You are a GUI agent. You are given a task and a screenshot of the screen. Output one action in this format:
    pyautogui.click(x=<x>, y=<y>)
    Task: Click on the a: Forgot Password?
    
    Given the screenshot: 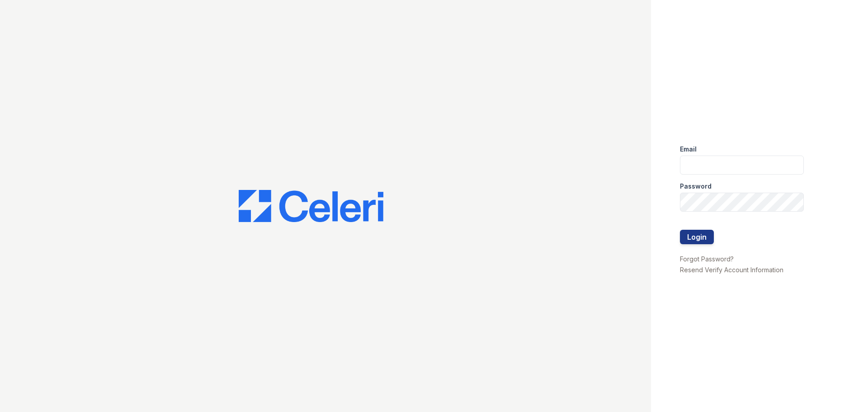 What is the action you would take?
    pyautogui.click(x=707, y=259)
    